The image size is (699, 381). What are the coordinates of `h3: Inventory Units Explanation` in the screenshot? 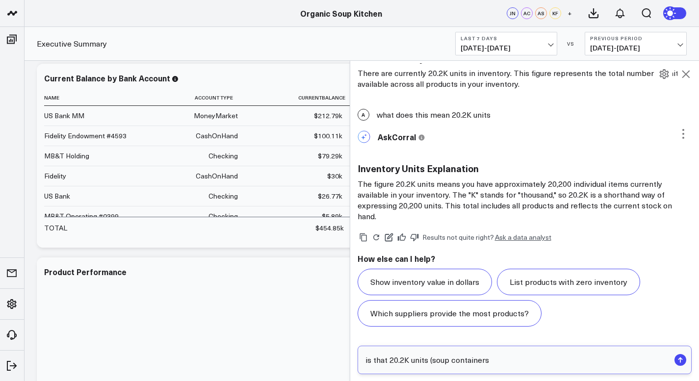 It's located at (525, 168).